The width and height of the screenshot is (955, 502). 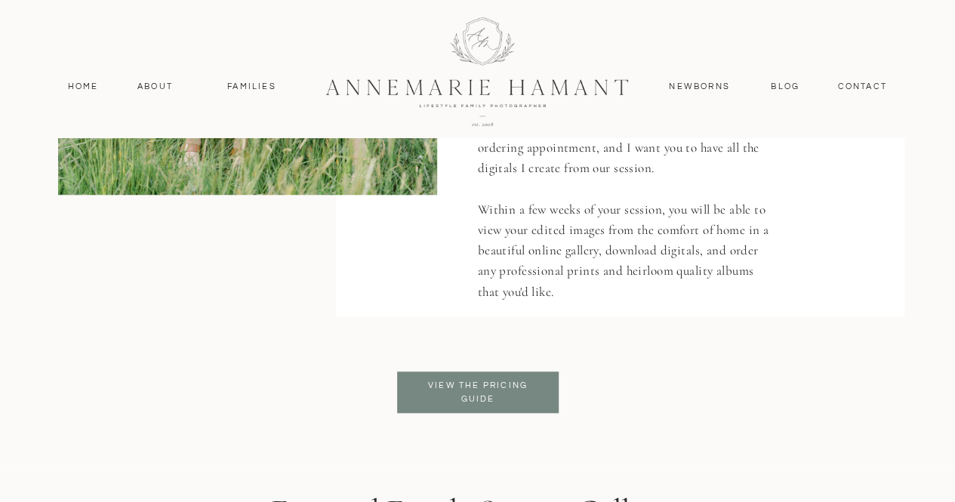 I want to click on nav: Newborns, so click(x=700, y=87).